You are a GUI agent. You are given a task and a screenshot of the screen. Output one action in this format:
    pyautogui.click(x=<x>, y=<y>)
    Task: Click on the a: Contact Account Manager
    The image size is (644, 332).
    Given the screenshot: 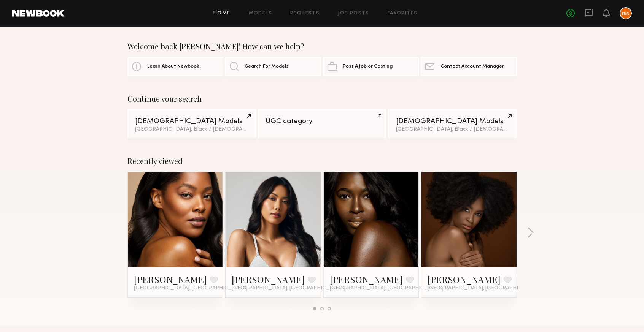 What is the action you would take?
    pyautogui.click(x=469, y=67)
    